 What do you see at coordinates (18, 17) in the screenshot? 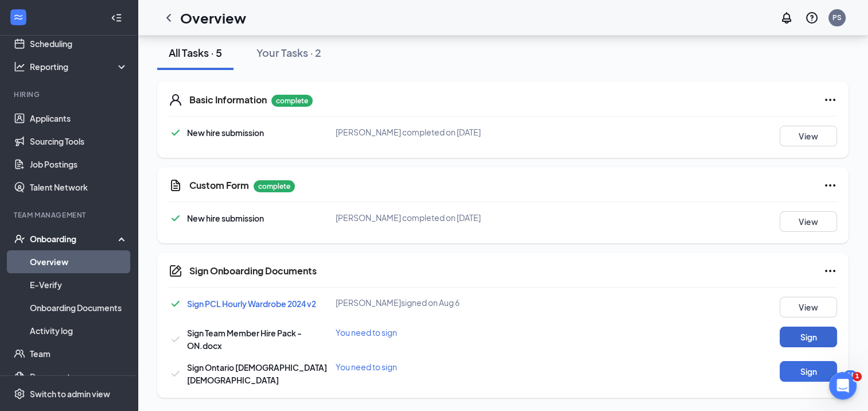
I see `svg: WorkstreamLogo` at bounding box center [18, 17].